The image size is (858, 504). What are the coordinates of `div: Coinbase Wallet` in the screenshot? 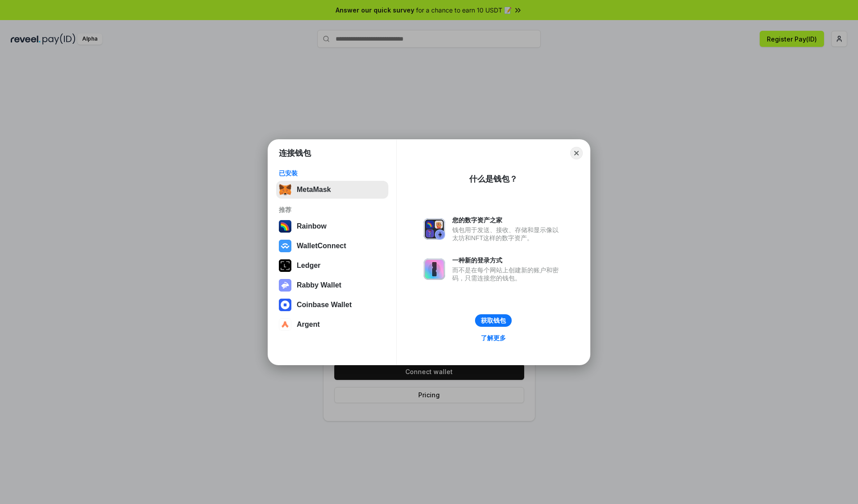 It's located at (324, 305).